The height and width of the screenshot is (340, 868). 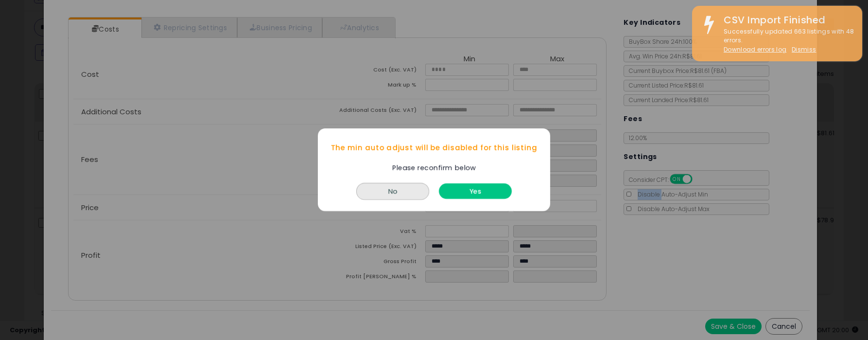 I want to click on div: Successfully updated 663 listings with 48 errors., so click(x=785, y=41).